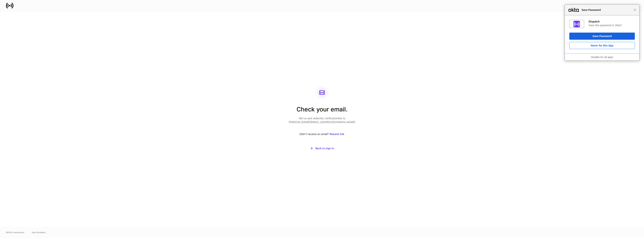 The width and height of the screenshot is (644, 238). What do you see at coordinates (322, 148) in the screenshot?
I see `button: Back to sign in` at bounding box center [322, 148].